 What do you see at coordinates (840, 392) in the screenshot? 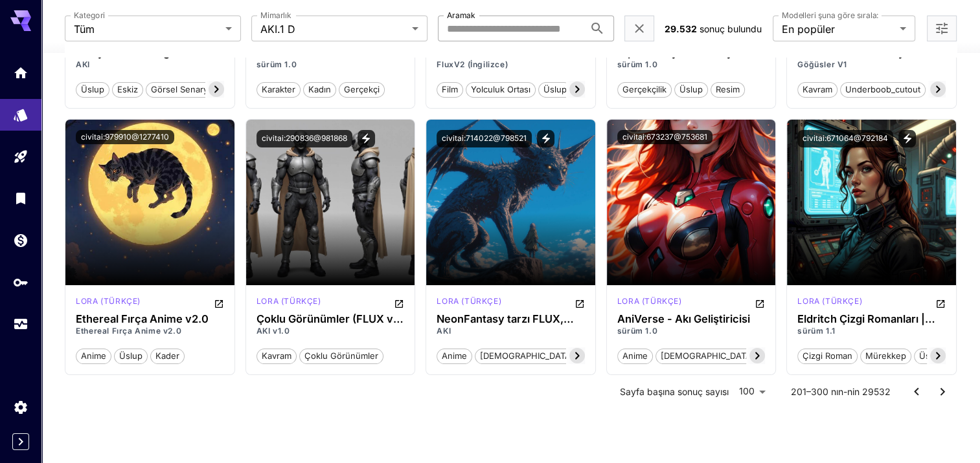
I see `p: 201–300 nın-nin 29532` at bounding box center [840, 392].